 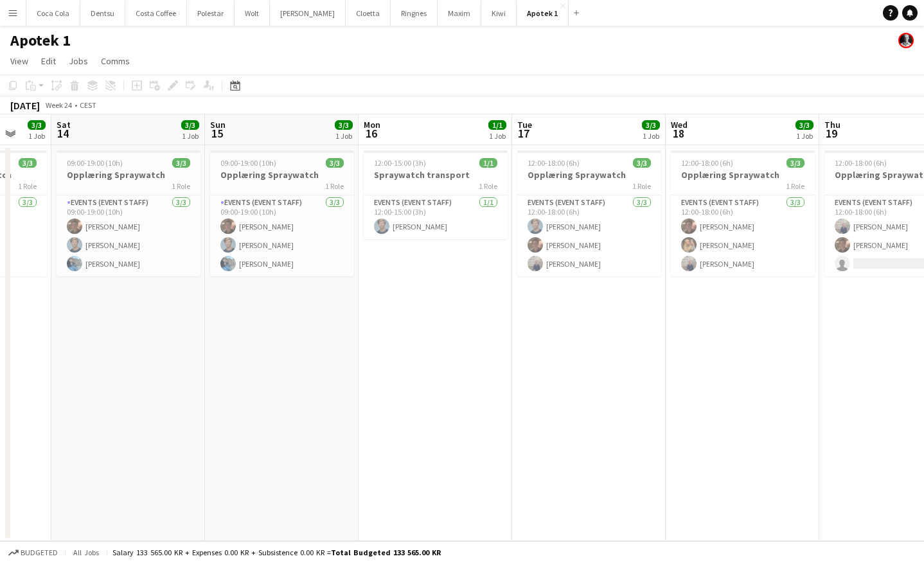 I want to click on span: Week 24, so click(x=58, y=105).